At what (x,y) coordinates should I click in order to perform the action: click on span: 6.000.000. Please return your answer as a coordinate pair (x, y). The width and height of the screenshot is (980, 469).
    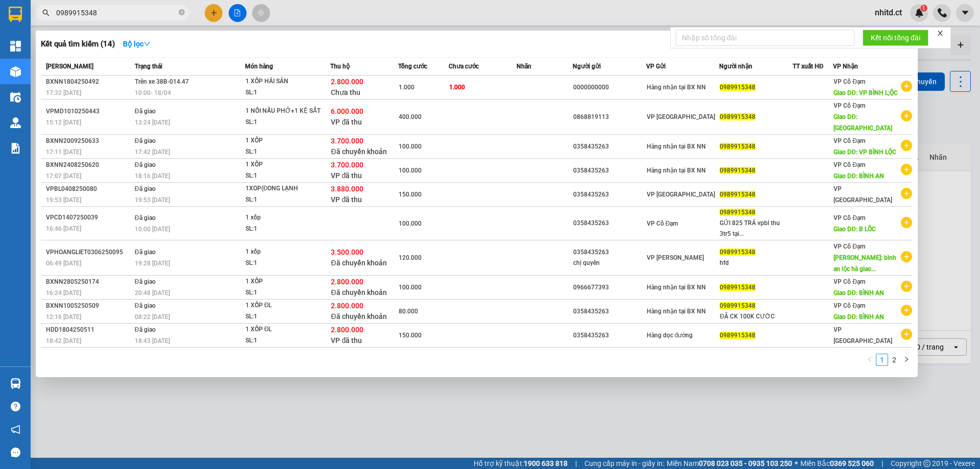
    Looking at the image, I should click on (347, 111).